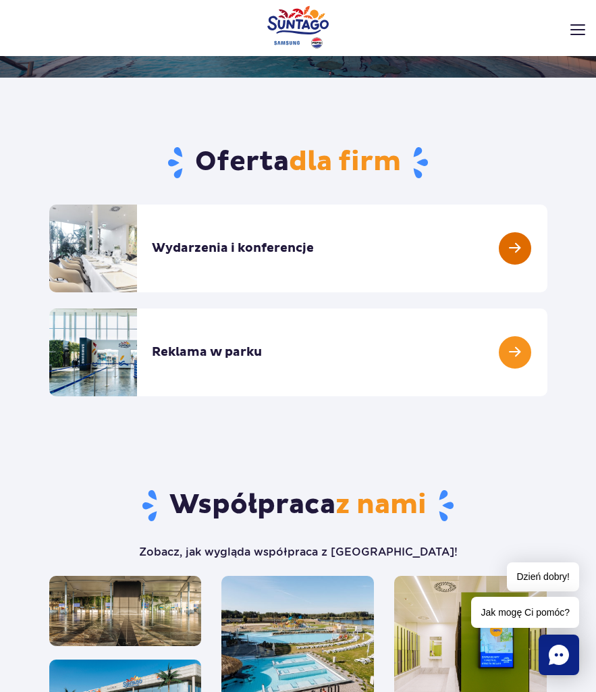 This screenshot has width=596, height=692. What do you see at coordinates (525, 612) in the screenshot?
I see `span: Jak mogę Ci pomóc?` at bounding box center [525, 612].